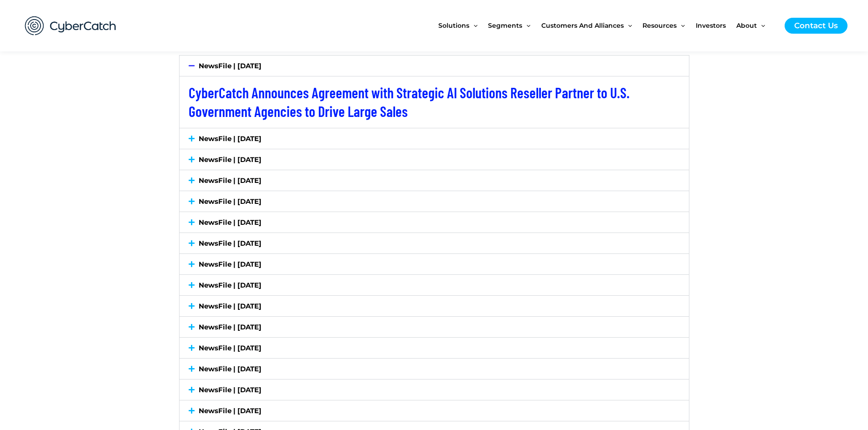  Describe the element at coordinates (711, 26) in the screenshot. I see `span: Investors` at that location.